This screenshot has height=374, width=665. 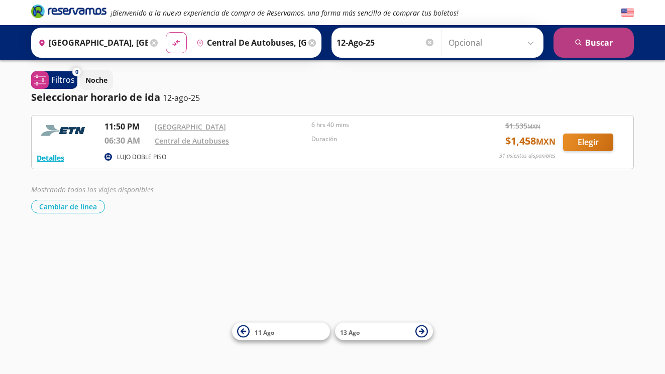 I want to click on p: Duración, so click(x=387, y=139).